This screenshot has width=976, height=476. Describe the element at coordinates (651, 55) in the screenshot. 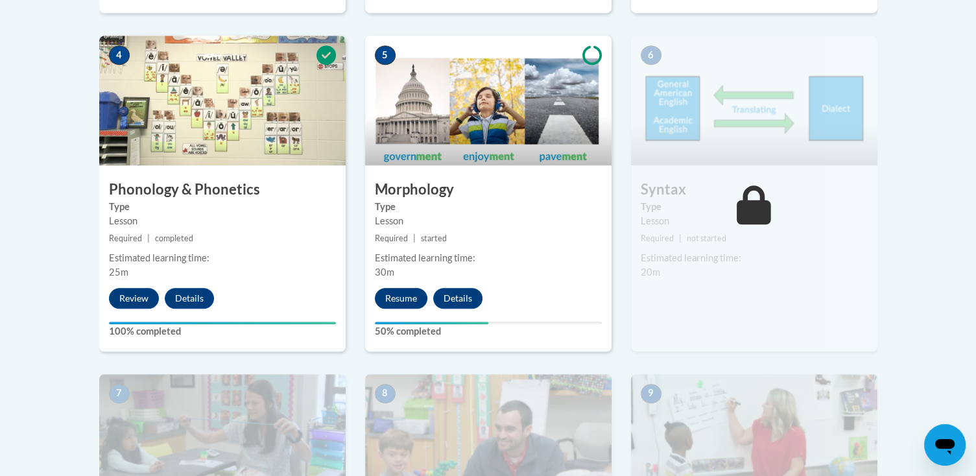

I see `span: 6` at that location.